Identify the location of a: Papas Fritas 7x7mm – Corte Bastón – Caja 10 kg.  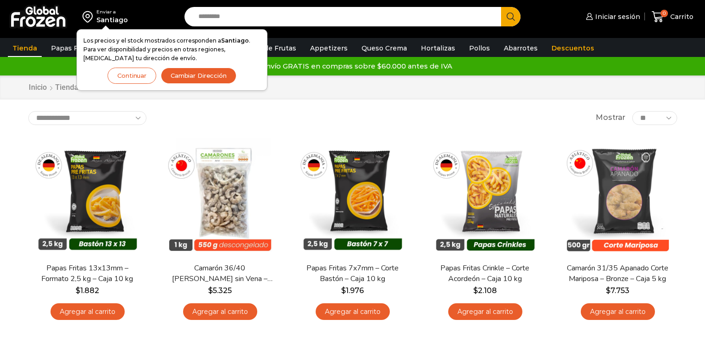
(352, 274).